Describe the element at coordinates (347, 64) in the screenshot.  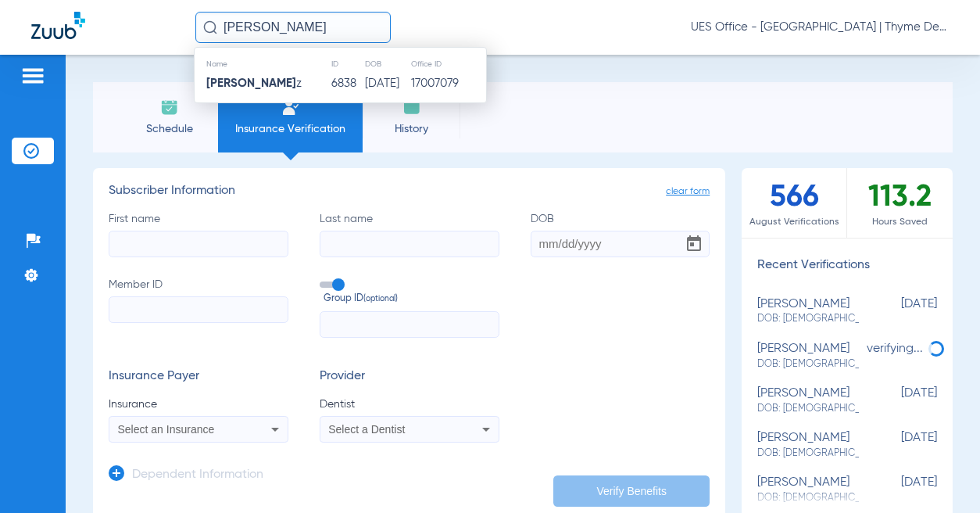
I see `th: ID` at that location.